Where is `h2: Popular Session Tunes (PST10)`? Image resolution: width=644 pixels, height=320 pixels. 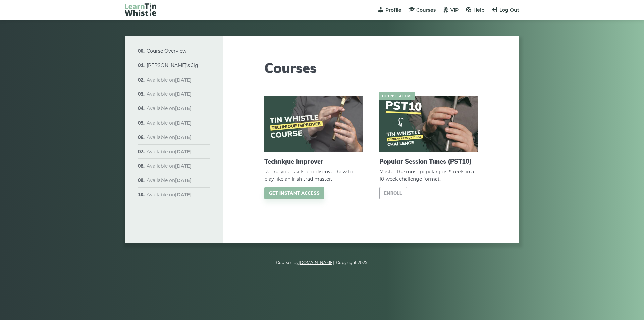 h2: Popular Session Tunes (PST10) is located at coordinates (428, 161).